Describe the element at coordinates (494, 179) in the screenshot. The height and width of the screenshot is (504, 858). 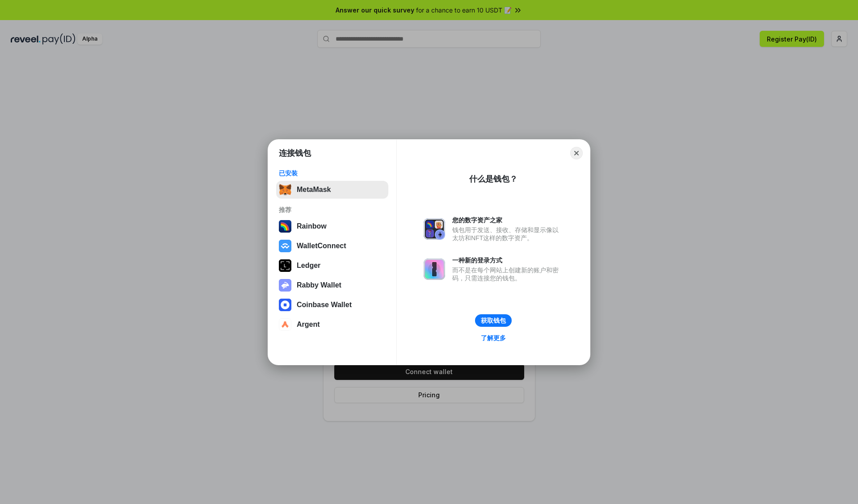
I see `div: 什么是钱包？` at that location.